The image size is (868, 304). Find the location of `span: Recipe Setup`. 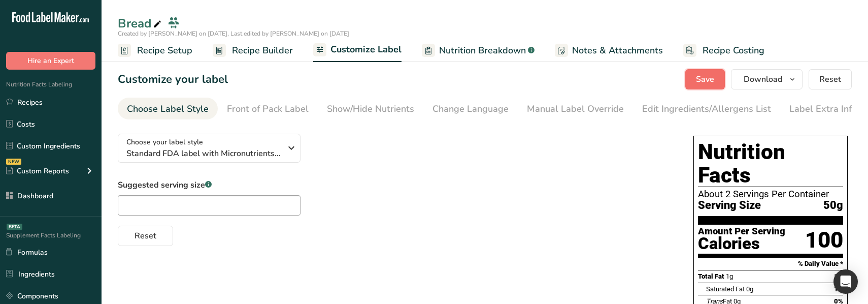

span: Recipe Setup is located at coordinates (164, 50).